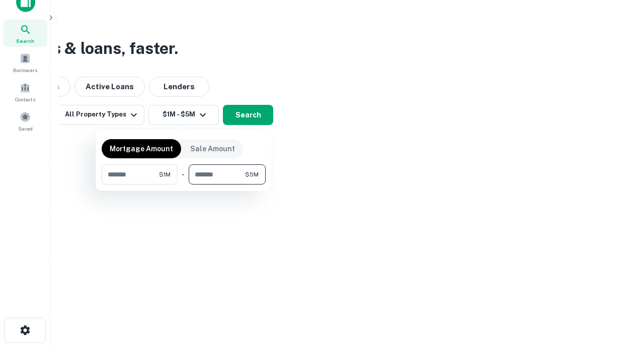  What do you see at coordinates (252, 175) in the screenshot?
I see `span: $5M` at bounding box center [252, 175].